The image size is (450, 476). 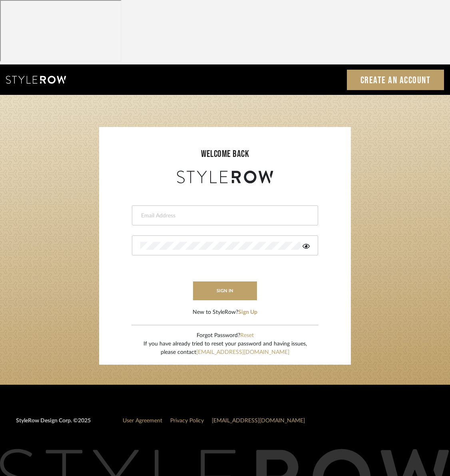 What do you see at coordinates (396, 80) in the screenshot?
I see `a: Create an Account` at bounding box center [396, 80].